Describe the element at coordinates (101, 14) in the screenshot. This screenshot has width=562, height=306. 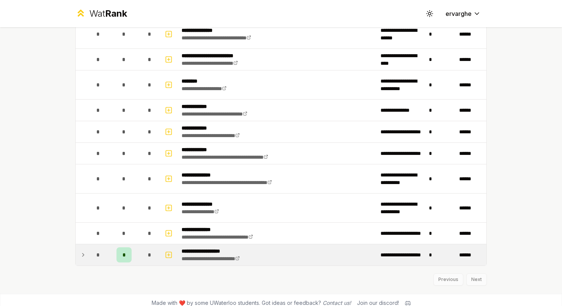
I see `a: WatRank` at that location.